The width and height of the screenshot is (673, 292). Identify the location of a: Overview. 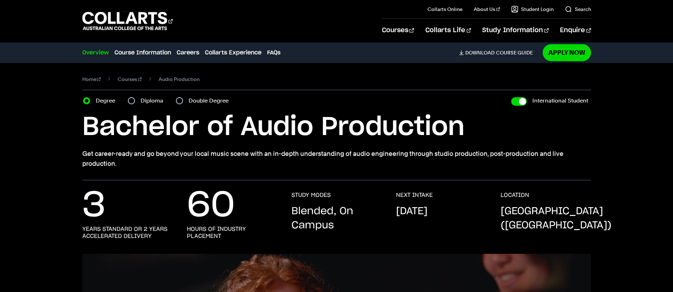
(95, 53).